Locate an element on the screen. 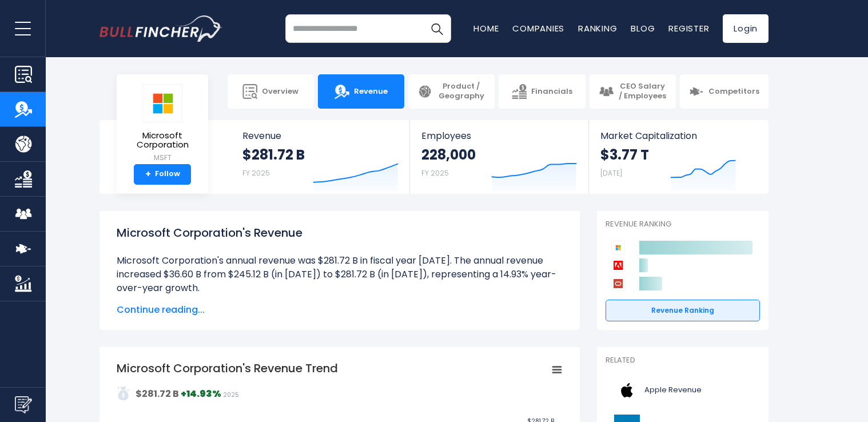  small: MSFT is located at coordinates (162, 158).